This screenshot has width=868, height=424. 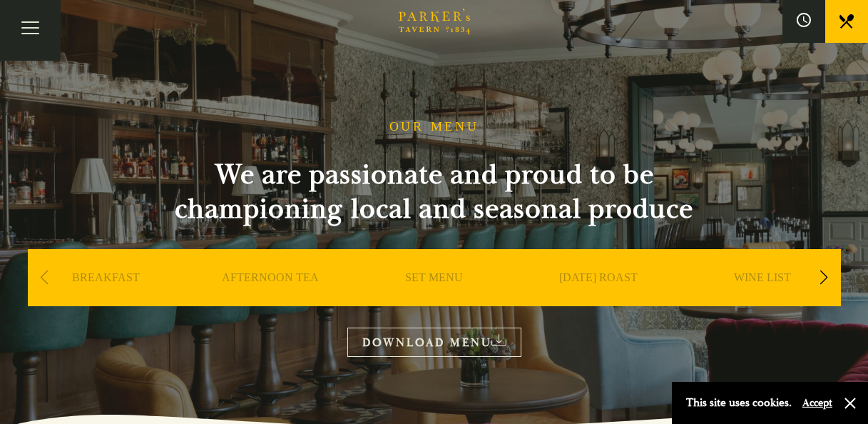 What do you see at coordinates (434, 299) in the screenshot?
I see `div: 3 / 9` at bounding box center [434, 299].